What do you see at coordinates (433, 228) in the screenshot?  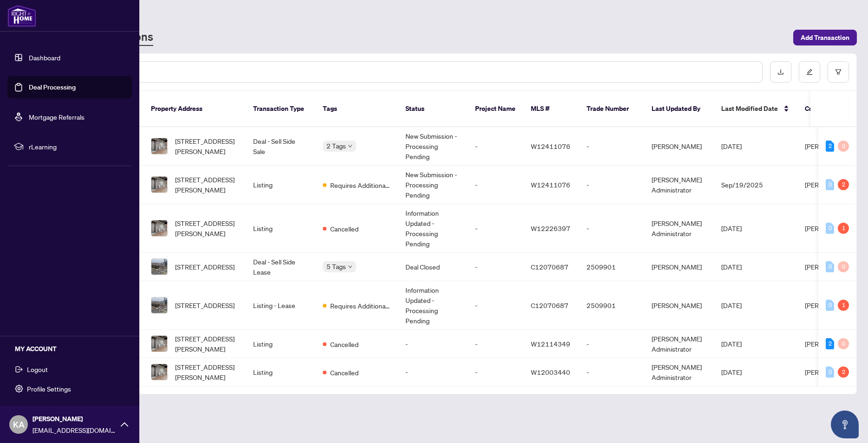 I see `td: Information Updated - Processing Pending` at bounding box center [433, 228].